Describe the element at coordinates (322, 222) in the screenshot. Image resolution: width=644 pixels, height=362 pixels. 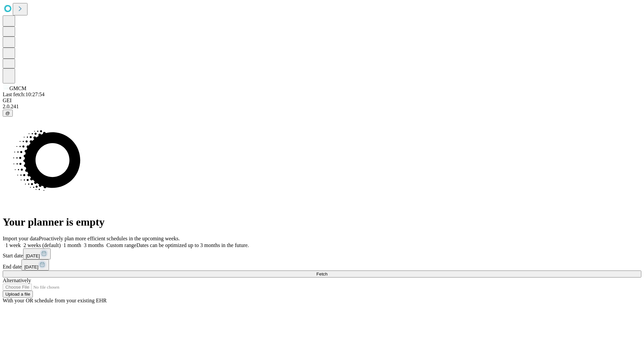
I see `h1: Your planner is empty` at that location.